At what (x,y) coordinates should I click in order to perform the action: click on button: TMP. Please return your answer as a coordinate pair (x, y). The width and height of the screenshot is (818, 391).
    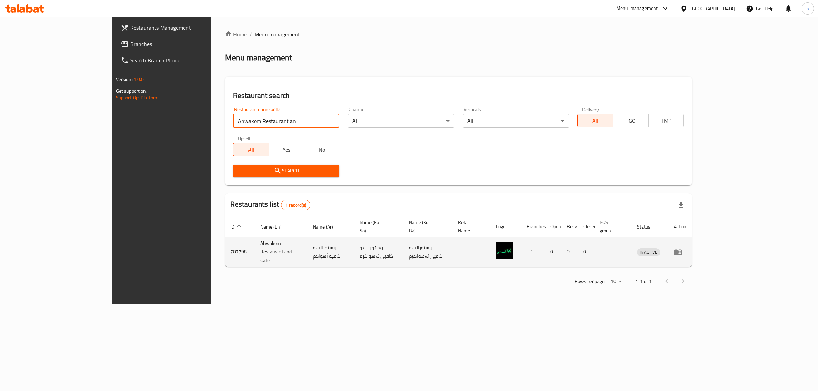
    Looking at the image, I should click on (666, 121).